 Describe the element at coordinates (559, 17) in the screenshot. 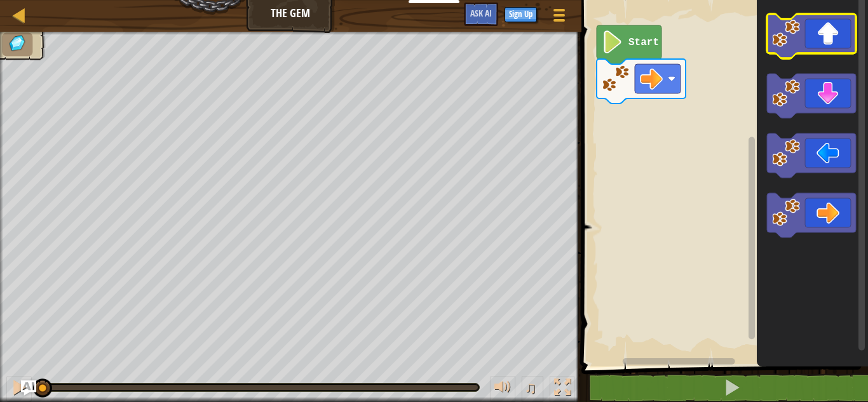

I see `button: Show game menu` at that location.